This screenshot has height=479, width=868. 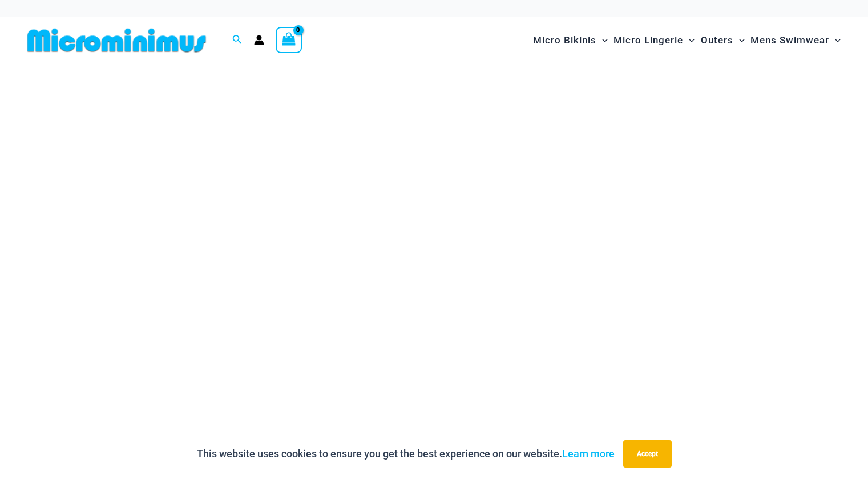 What do you see at coordinates (722, 40) in the screenshot?
I see `a: OutersMenu ToggleMenu Toggle` at bounding box center [722, 40].